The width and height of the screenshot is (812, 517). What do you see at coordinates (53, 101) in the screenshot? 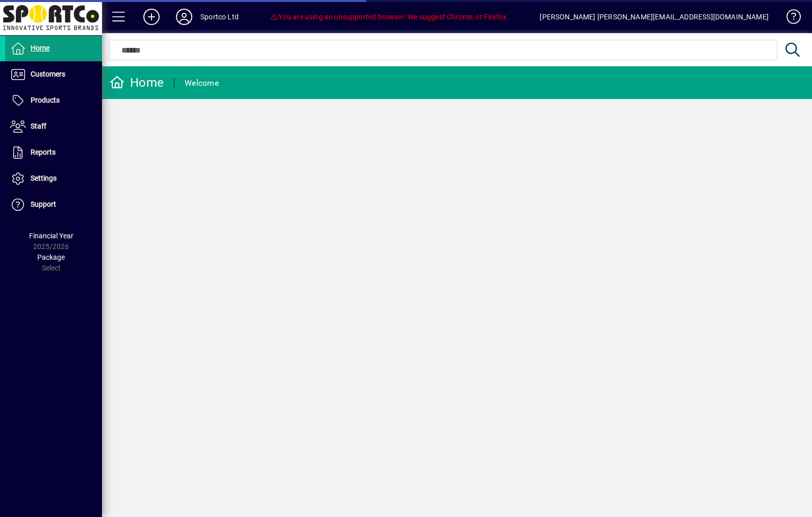
I see `a: Products` at bounding box center [53, 101].